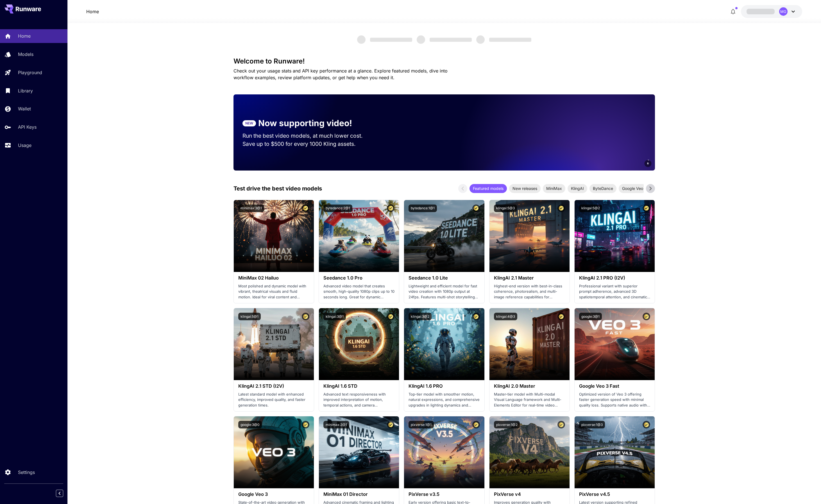 The height and width of the screenshot is (504, 821). What do you see at coordinates (505, 208) in the screenshot?
I see `button: klingai:5@3` at bounding box center [505, 208].